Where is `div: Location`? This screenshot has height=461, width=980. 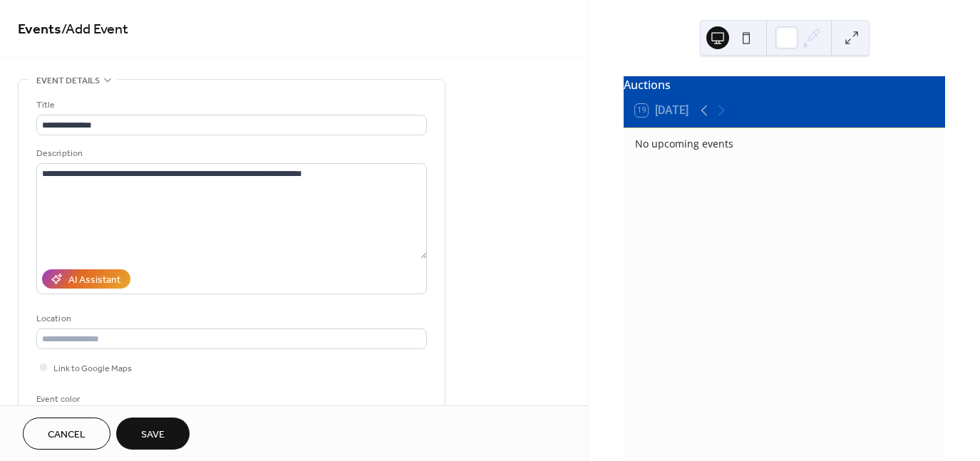
div: Location is located at coordinates (231, 319).